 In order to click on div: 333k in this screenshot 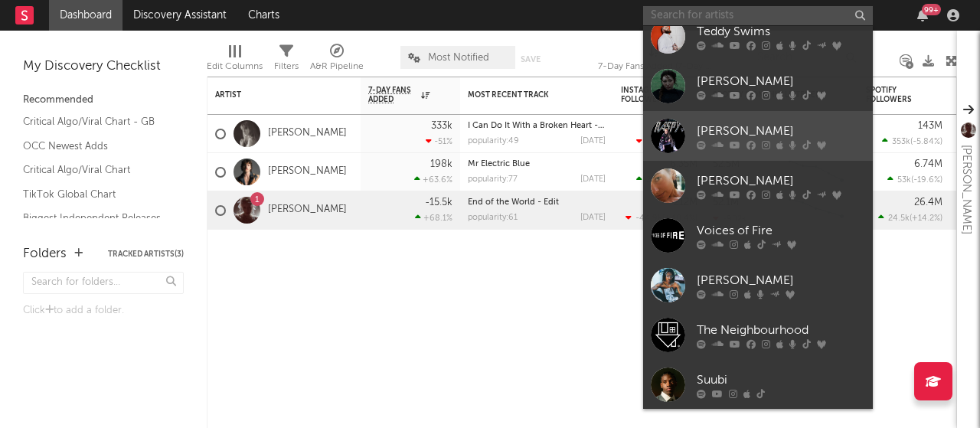, I will do `click(442, 125)`.